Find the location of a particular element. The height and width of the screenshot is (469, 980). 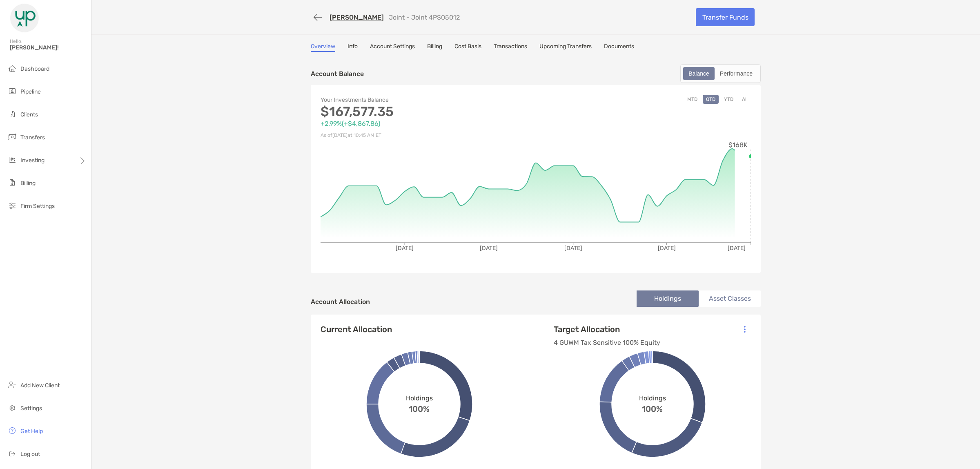

a: Overview is located at coordinates (323, 47).